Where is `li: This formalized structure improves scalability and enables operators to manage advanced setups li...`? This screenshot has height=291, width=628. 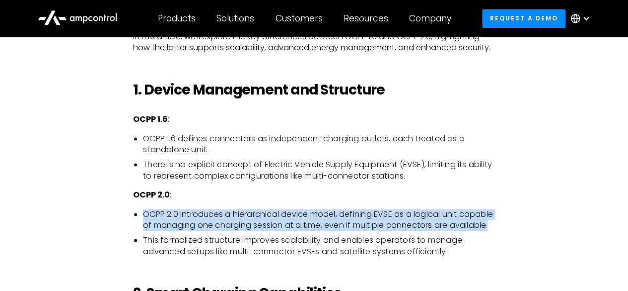 li: This formalized structure improves scalability and enables operators to manage advanced setups li... is located at coordinates (319, 245).